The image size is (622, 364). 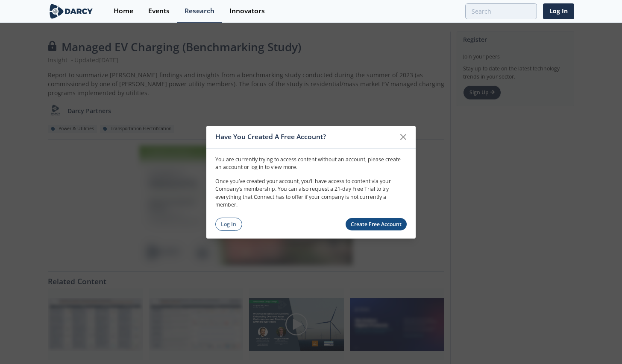 What do you see at coordinates (159, 11) in the screenshot?
I see `div: Events` at bounding box center [159, 11].